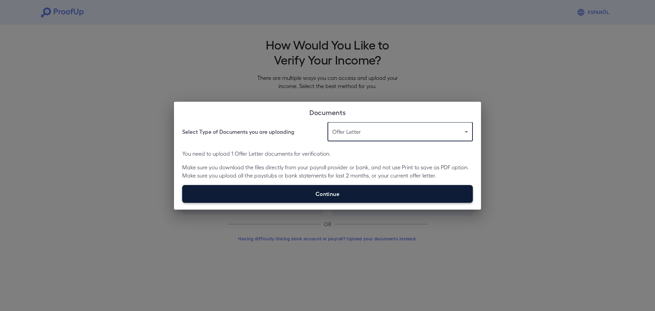 The width and height of the screenshot is (655, 311). Describe the element at coordinates (328, 171) in the screenshot. I see `p: Make sure you download the files directly from your payroll provider or bank, and not use Print t...` at that location.